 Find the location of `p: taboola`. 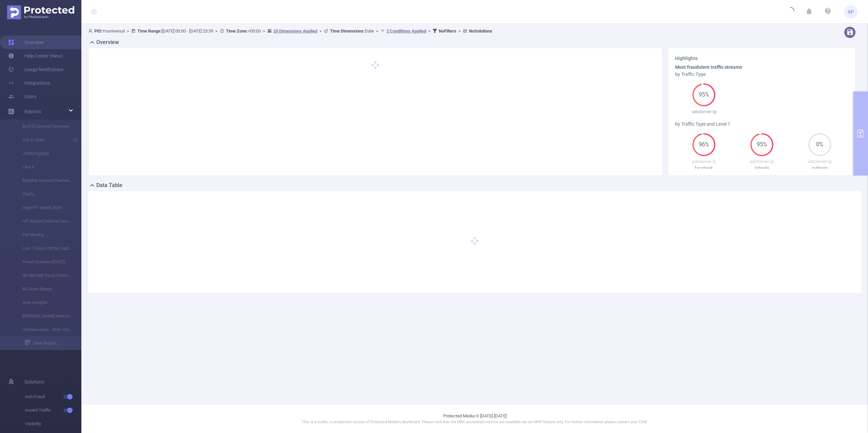

p: taboola is located at coordinates (762, 168).